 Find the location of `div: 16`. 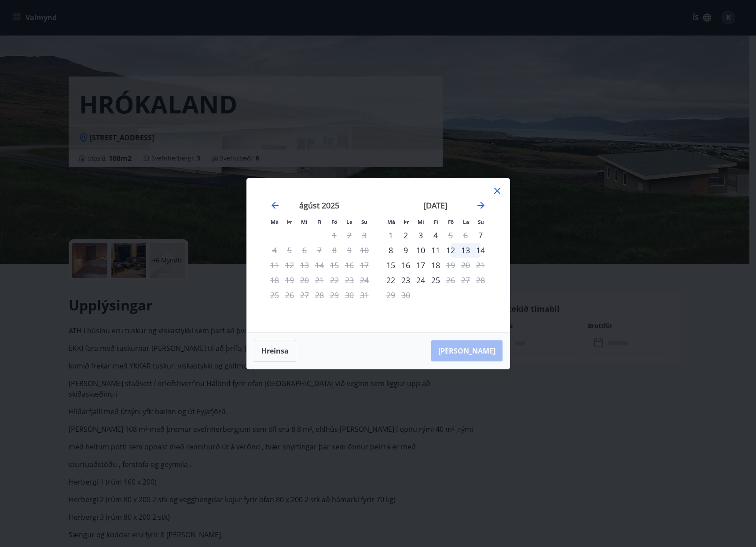

div: 16 is located at coordinates (406, 265).